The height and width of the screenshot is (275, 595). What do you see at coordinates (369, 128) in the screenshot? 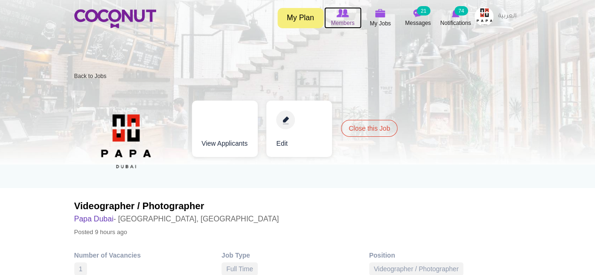
I see `a: Close this Job` at bounding box center [369, 128].